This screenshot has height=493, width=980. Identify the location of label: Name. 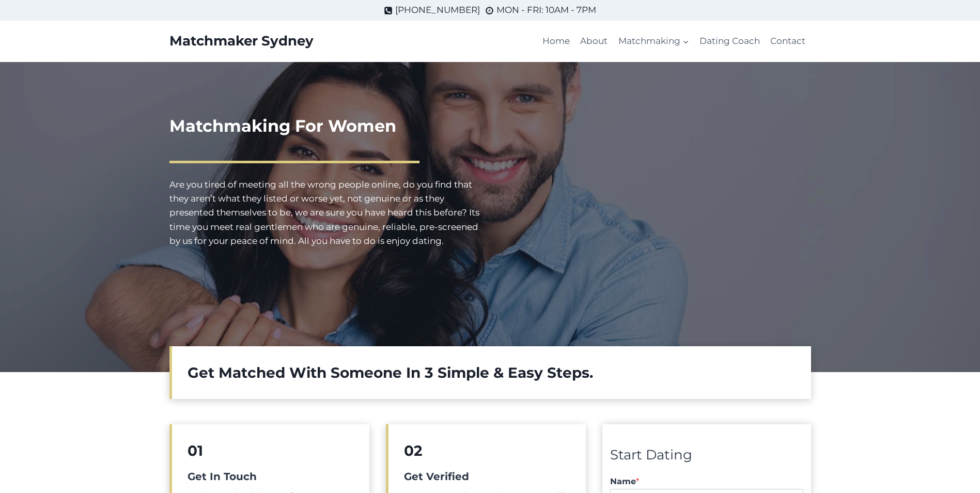
(706, 482).